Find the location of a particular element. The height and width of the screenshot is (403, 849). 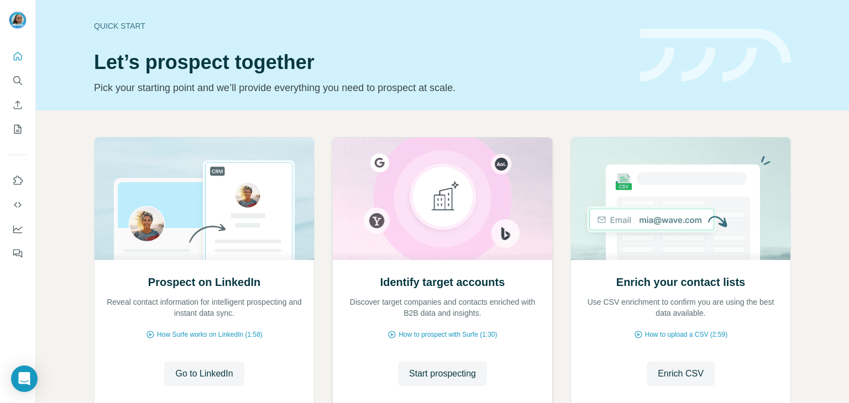

button: My lists is located at coordinates (18, 129).